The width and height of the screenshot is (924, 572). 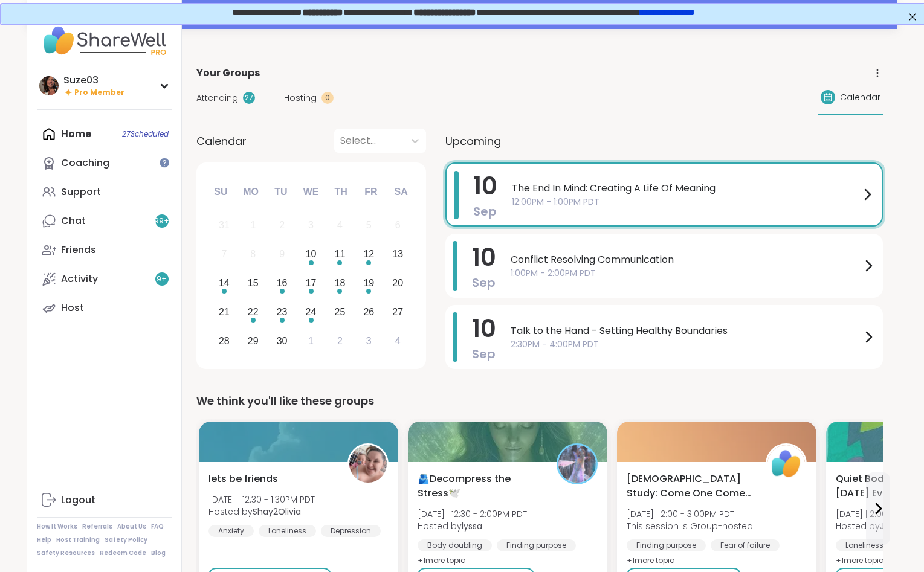 What do you see at coordinates (312, 254) in the screenshot?
I see `div: 10` at bounding box center [312, 254].